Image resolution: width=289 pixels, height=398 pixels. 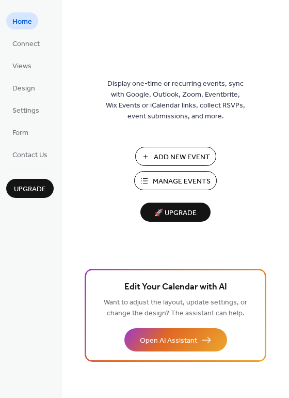 What do you see at coordinates (30, 154) in the screenshot?
I see `a: Contact Us` at bounding box center [30, 154].